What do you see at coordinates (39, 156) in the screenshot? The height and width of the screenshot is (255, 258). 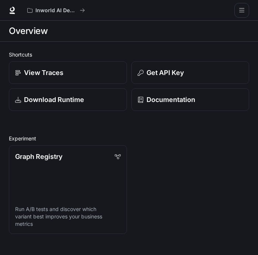 I see `p: Graph Registry` at bounding box center [39, 156].